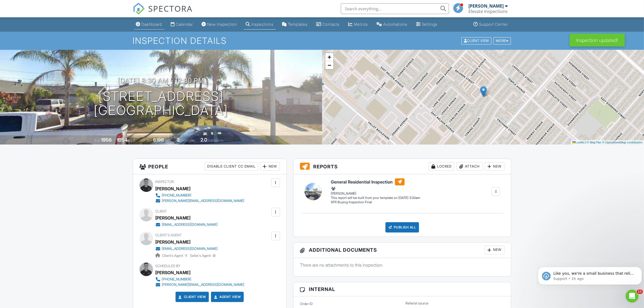  I want to click on div: Inspection updated!, so click(597, 40).